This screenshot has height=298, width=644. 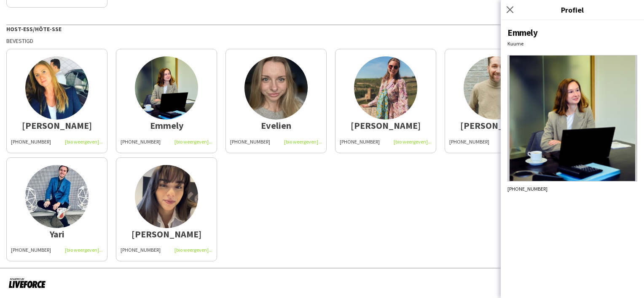 What do you see at coordinates (322, 28) in the screenshot?
I see `div: Host-ess/Hôte-sse` at bounding box center [322, 28].